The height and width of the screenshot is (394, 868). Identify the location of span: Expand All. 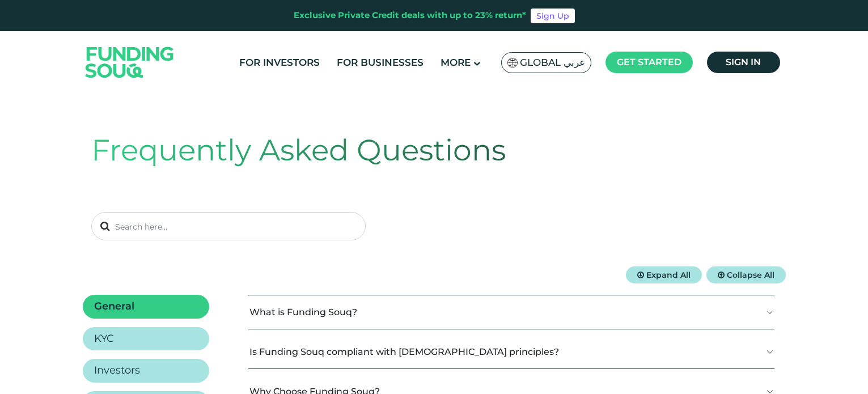
(668, 274).